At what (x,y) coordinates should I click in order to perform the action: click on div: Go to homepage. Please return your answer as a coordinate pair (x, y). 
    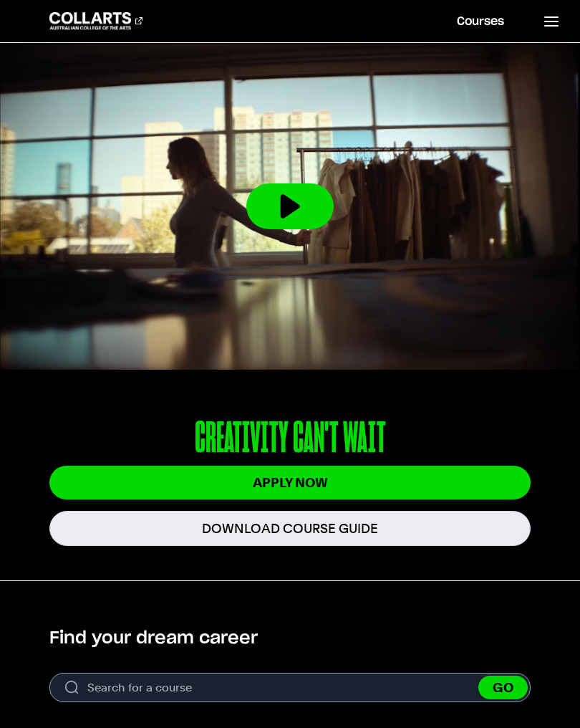
    Looking at the image, I should click on (96, 21).